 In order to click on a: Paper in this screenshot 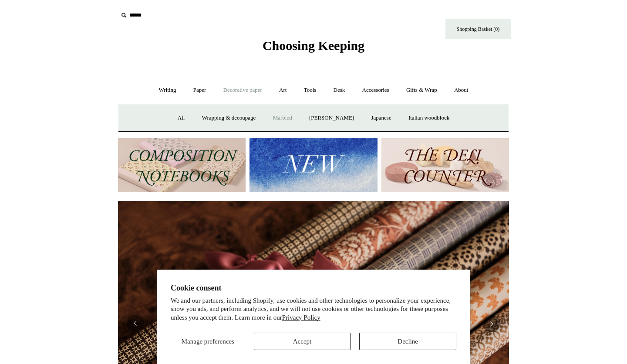, I will do `click(200, 90)`.